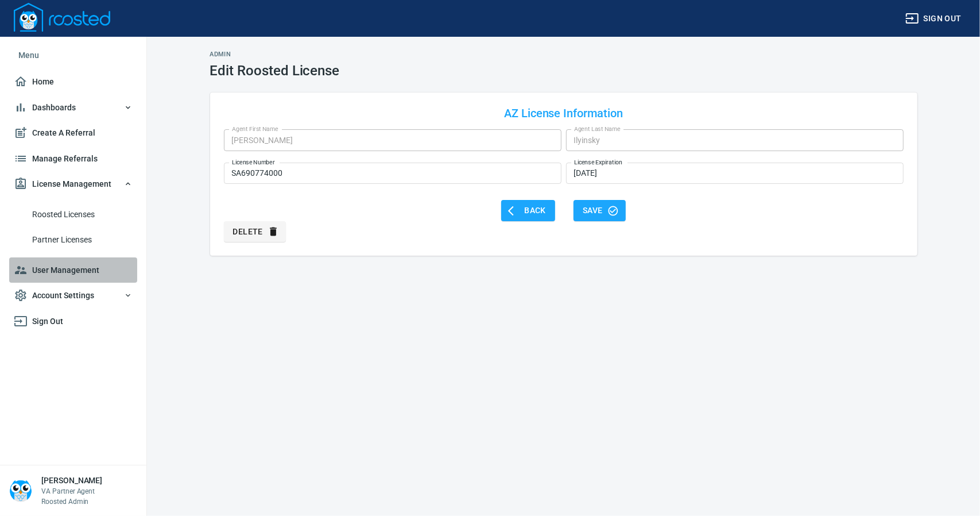 The image size is (980, 516). I want to click on p: Roosted Admin, so click(72, 501).